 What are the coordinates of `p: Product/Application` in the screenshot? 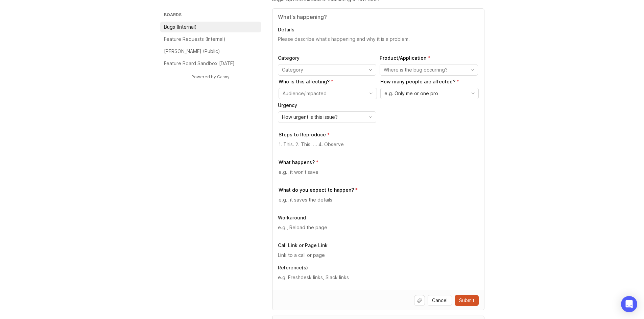 It's located at (429, 58).